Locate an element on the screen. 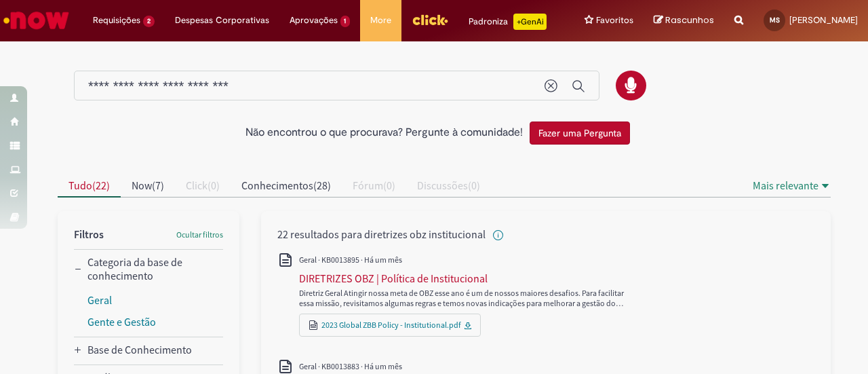  span: Requisições is located at coordinates (117, 20).